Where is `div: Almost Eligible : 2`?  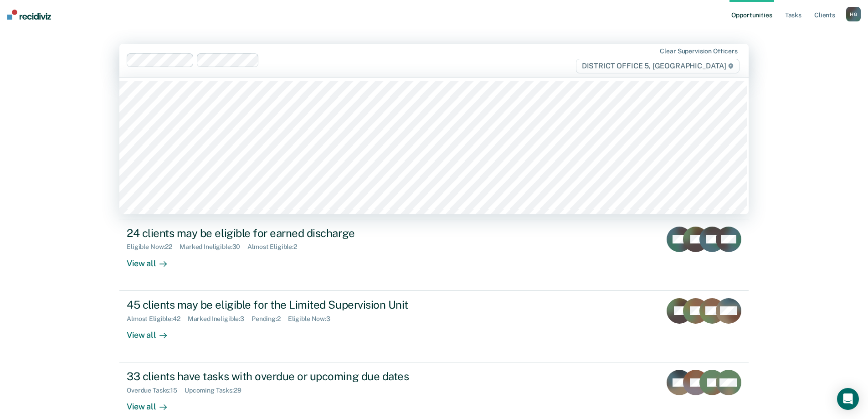 div: Almost Eligible : 2 is located at coordinates (275, 247).